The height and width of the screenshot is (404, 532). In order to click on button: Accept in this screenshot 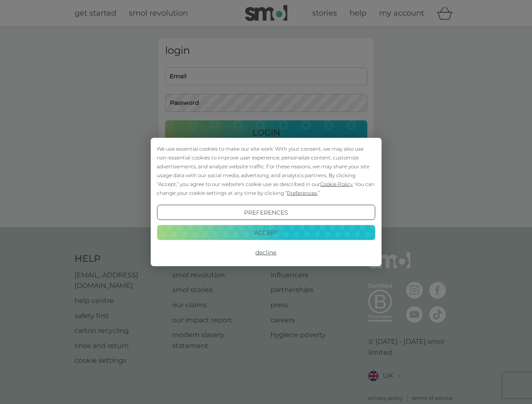, I will do `click(266, 232)`.